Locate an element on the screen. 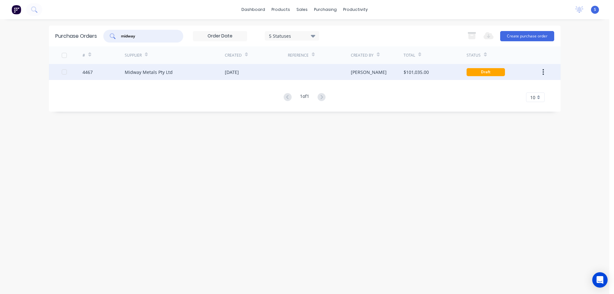  div: products is located at coordinates (281, 10).